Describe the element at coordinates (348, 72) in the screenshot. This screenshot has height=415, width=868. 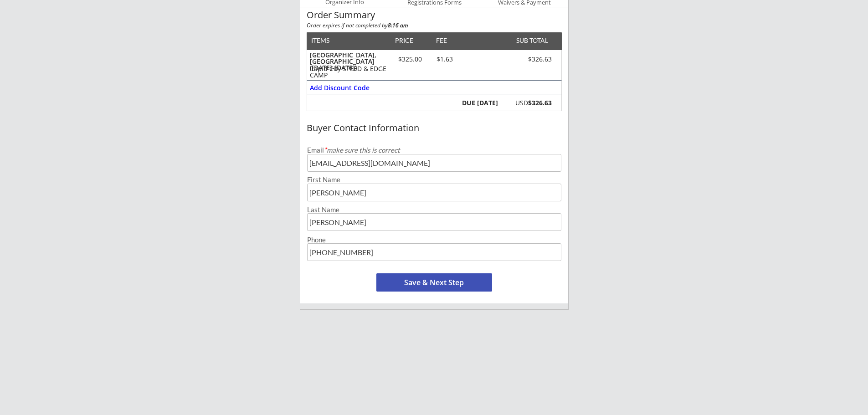
I see `div: Rapid City SPEED & EDGE CAMP` at that location.